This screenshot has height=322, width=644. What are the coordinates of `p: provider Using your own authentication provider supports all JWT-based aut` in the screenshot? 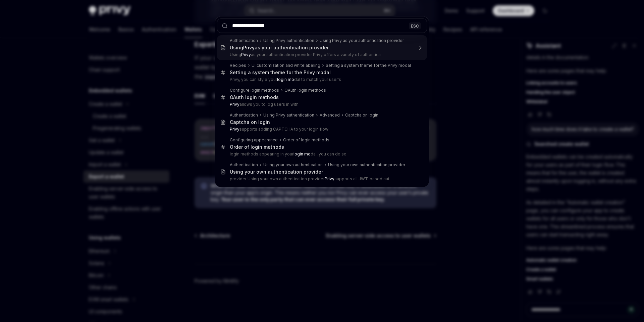 It's located at (322, 179).